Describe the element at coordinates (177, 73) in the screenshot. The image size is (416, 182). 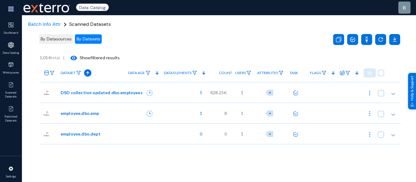
I see `span: Data Elements` at that location.